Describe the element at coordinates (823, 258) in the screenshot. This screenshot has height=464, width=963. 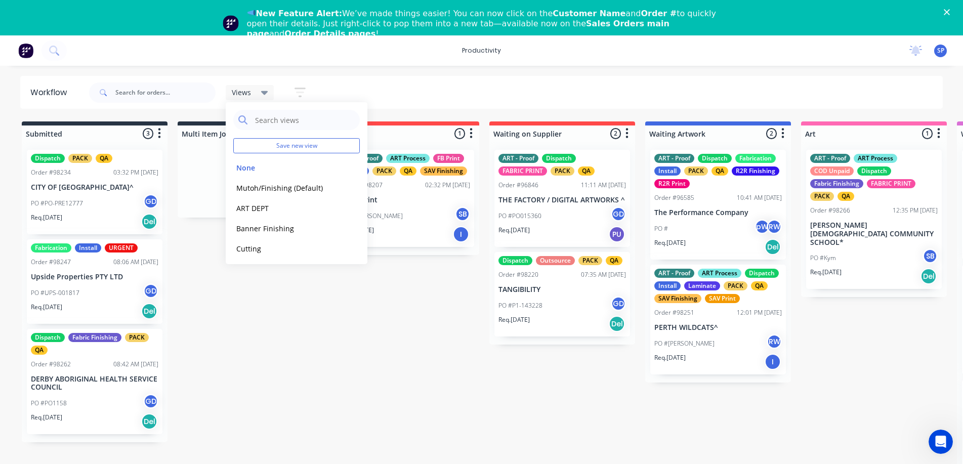
I see `p: PO #Kym` at that location.